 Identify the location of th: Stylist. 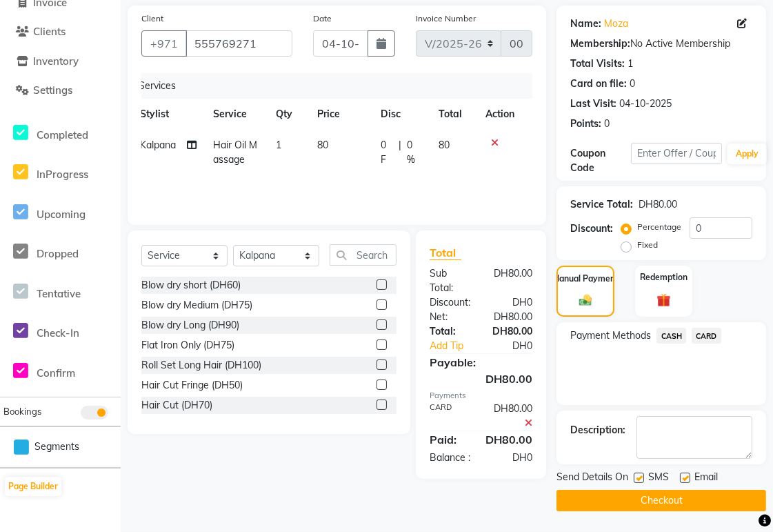
(168, 114).